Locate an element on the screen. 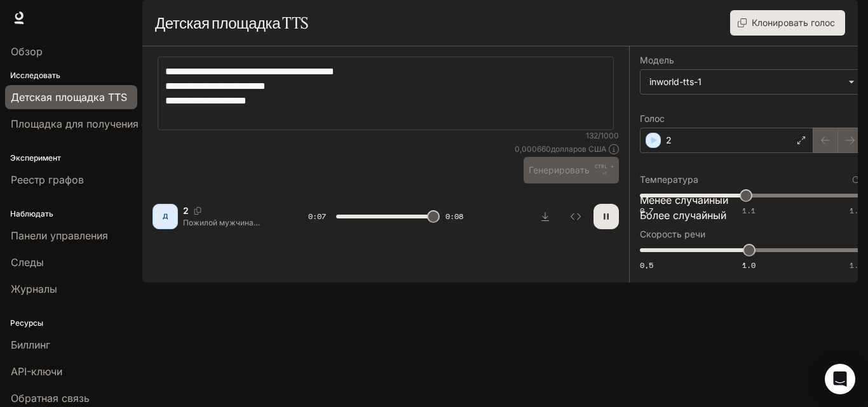 The height and width of the screenshot is (407, 868). font: 132 is located at coordinates (592, 136).